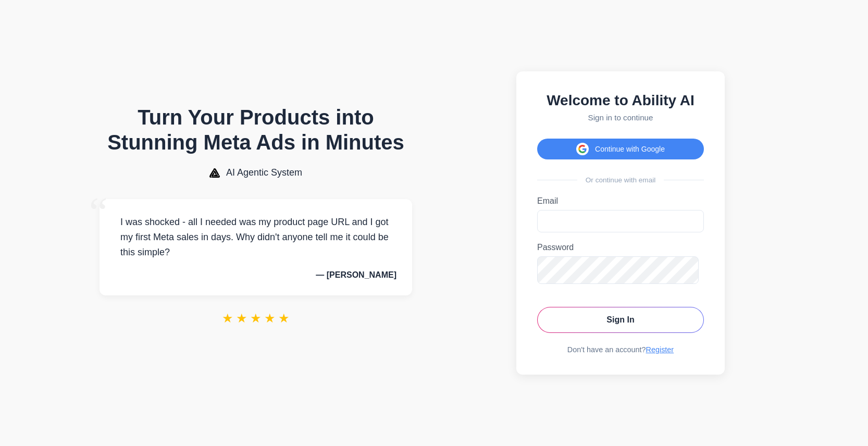  I want to click on p: Sign in to continue, so click(621, 117).